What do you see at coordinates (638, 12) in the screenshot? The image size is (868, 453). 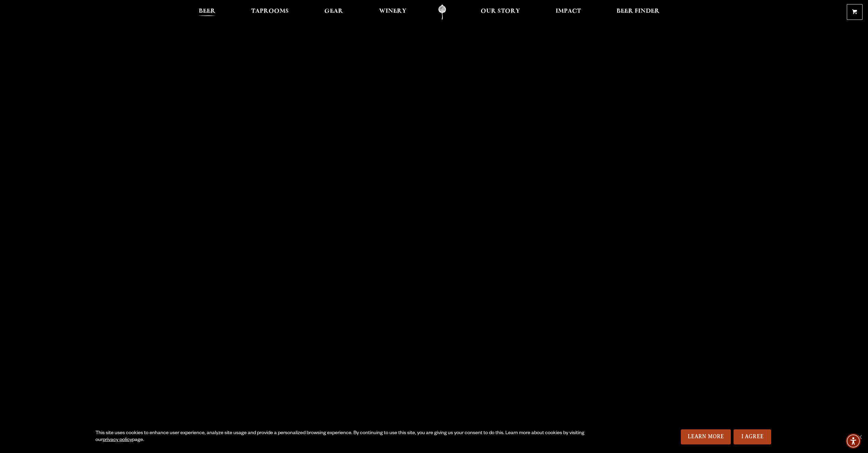 I see `span: Beer Finder` at bounding box center [638, 12].